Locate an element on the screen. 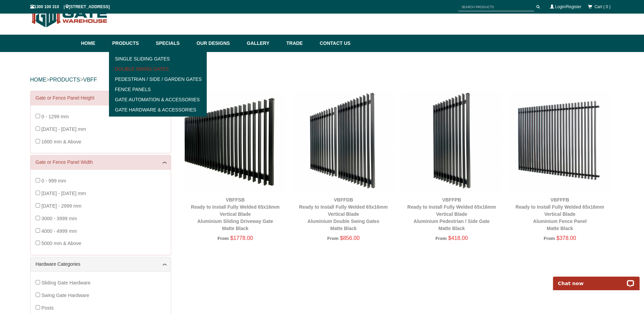 The height and width of the screenshot is (314, 644). img: VBFFFB - Ready to Install Fully Welded 65x16mm Vertical Blade - Aluminium Fence Panel - Matte Bla... is located at coordinates (560, 141).